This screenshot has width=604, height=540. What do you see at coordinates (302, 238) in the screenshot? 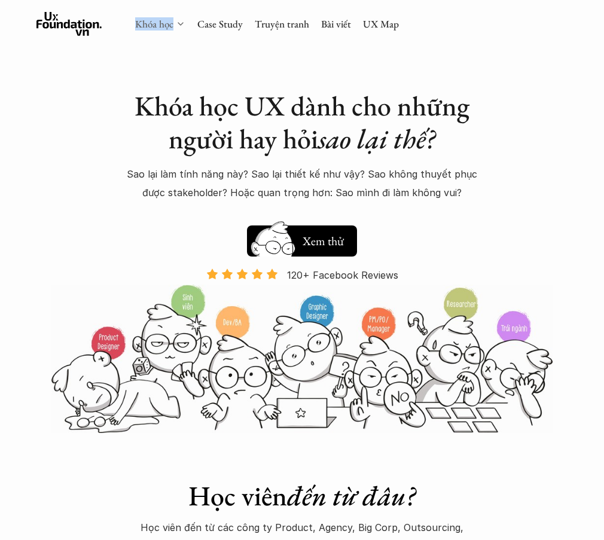
I see `a: Xem thử` at bounding box center [302, 238].